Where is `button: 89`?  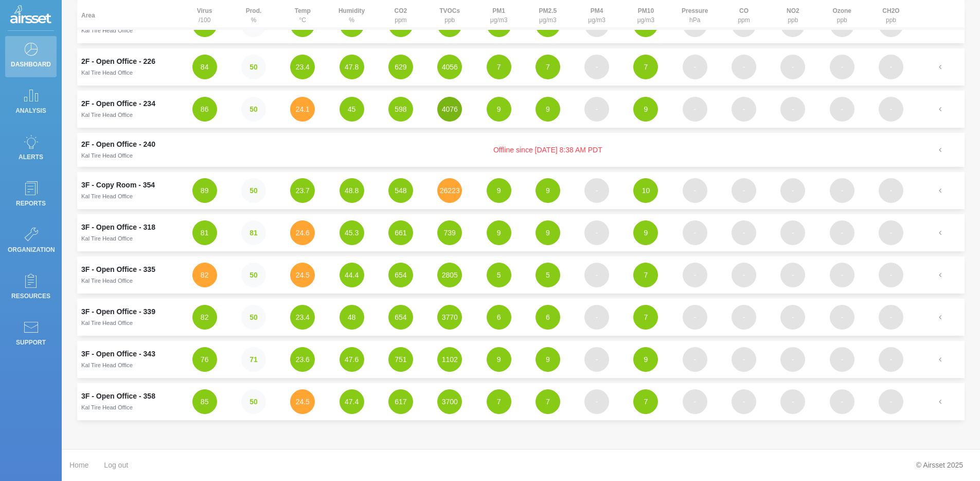
button: 89 is located at coordinates (205, 191).